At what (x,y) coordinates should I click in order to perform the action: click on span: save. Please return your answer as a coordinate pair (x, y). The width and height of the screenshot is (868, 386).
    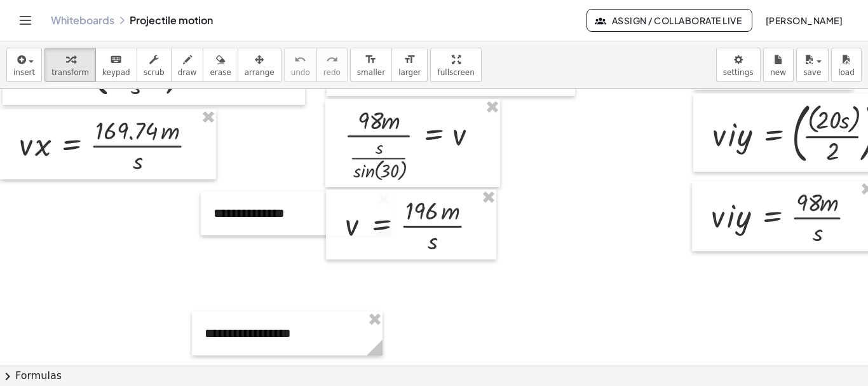
    Looking at the image, I should click on (812, 73).